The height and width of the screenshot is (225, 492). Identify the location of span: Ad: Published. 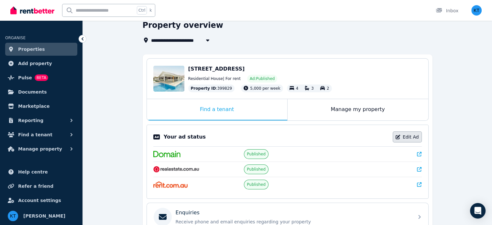
(262, 79).